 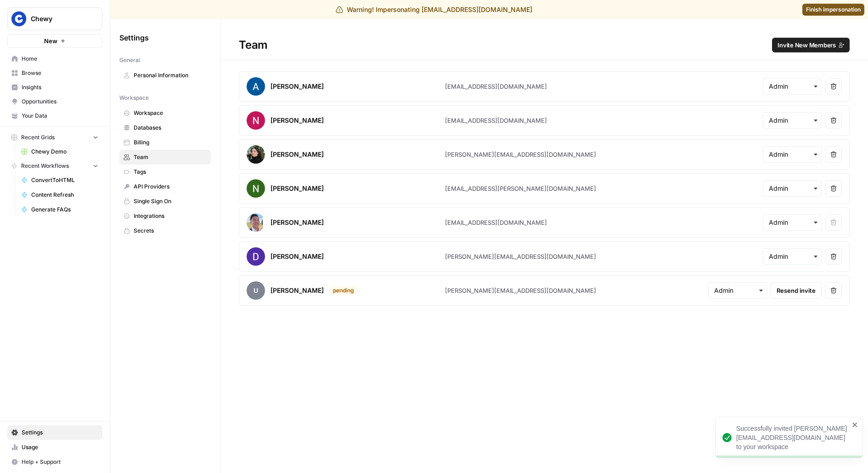 What do you see at coordinates (165, 230) in the screenshot?
I see `a: Secrets` at bounding box center [165, 230].